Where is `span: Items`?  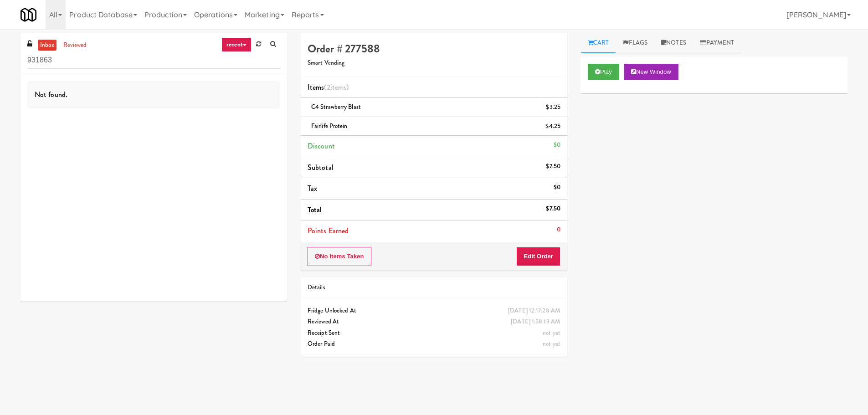 span: Items is located at coordinates (328, 87).